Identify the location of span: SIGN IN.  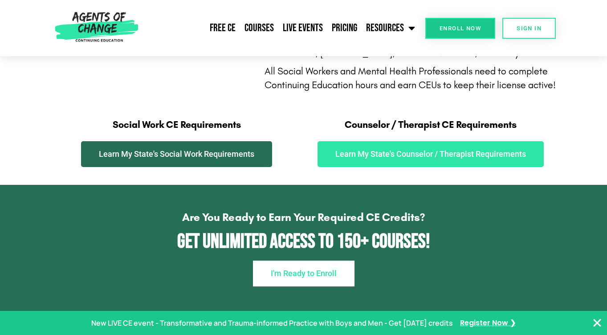
(529, 28).